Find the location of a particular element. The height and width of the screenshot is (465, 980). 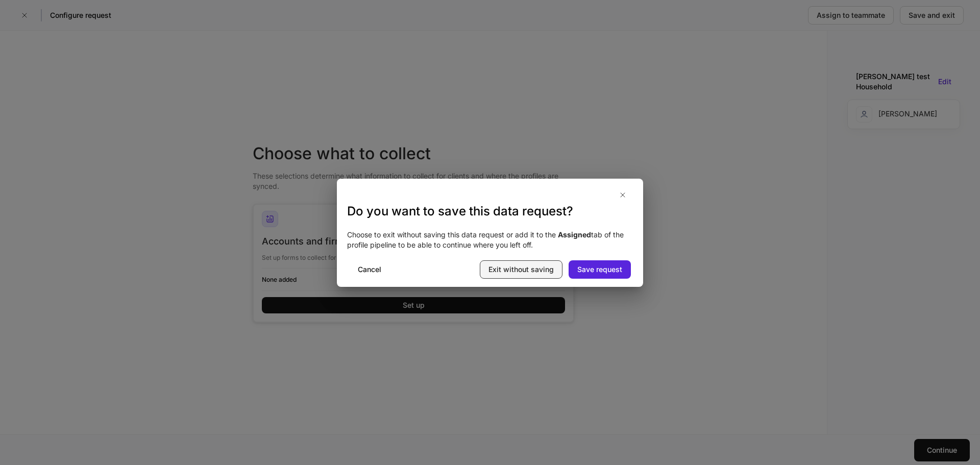

div: Cancel is located at coordinates (370, 270).